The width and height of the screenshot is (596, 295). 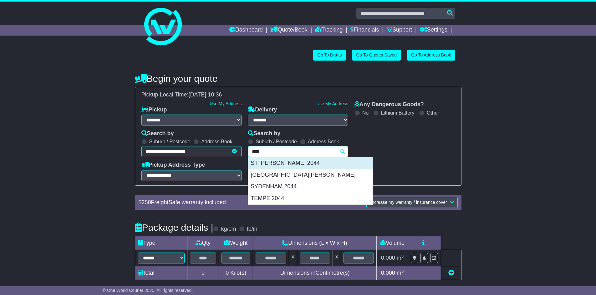 I want to click on label: No, so click(x=365, y=113).